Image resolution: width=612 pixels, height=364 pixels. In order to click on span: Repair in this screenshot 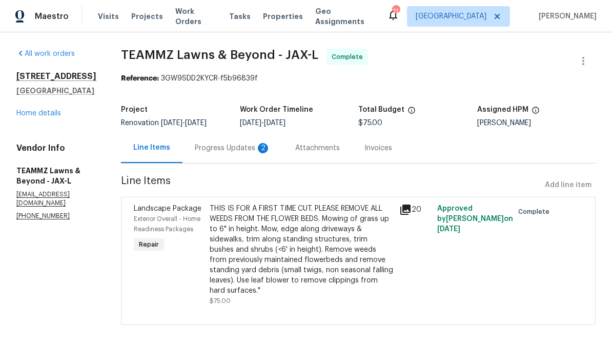, I will do `click(149, 244)`.